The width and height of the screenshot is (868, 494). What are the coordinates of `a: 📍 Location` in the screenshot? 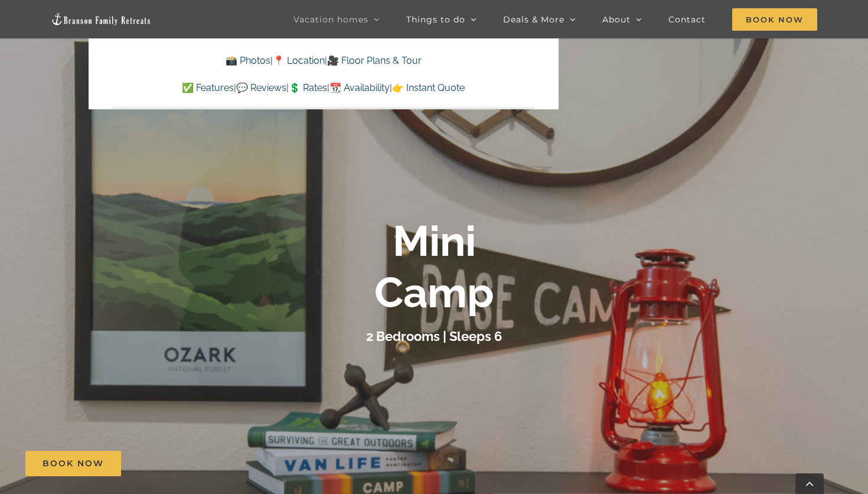 It's located at (299, 60).